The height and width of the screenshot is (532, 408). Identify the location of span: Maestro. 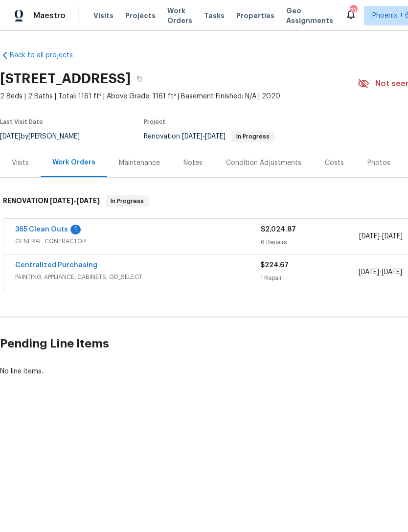
(49, 16).